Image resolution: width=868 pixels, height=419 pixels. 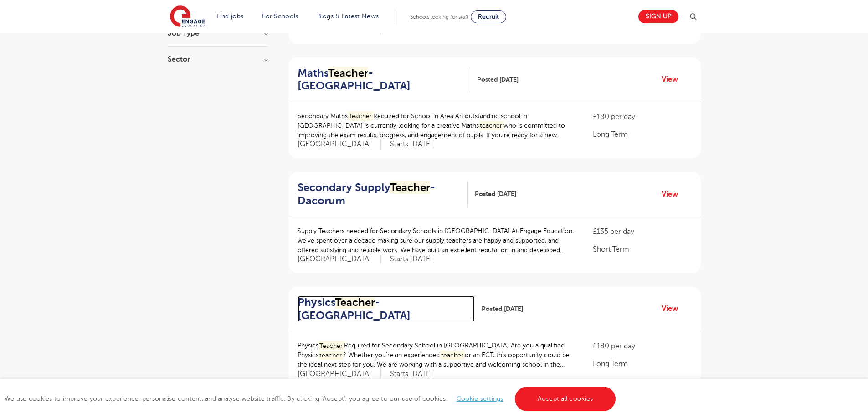 I want to click on a: Sign up, so click(x=658, y=16).